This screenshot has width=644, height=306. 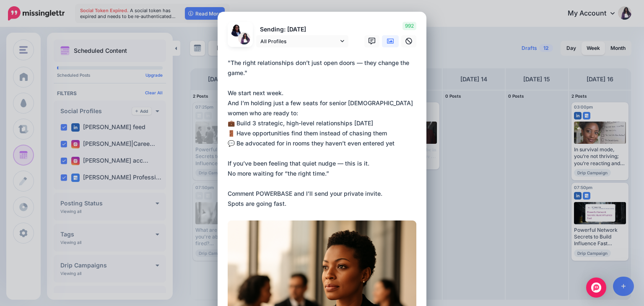 What do you see at coordinates (299, 41) in the screenshot?
I see `span: All Profiles` at bounding box center [299, 41].